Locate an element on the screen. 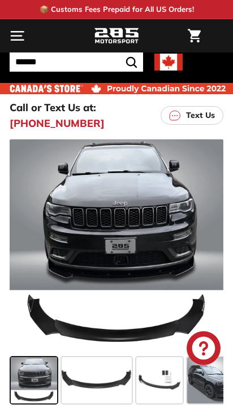  p: 📦 Customs Fees Prepaid for All US Orders! is located at coordinates (116, 10).